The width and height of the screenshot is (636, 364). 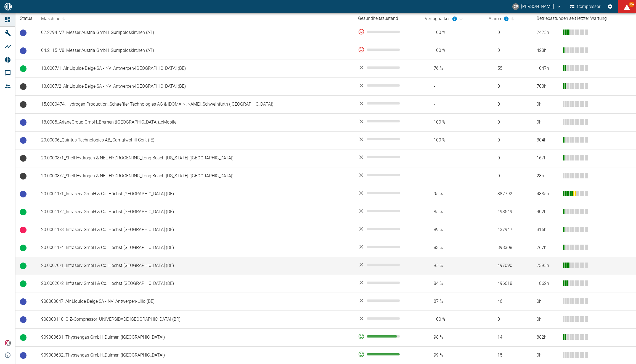 What do you see at coordinates (508, 69) in the screenshot?
I see `span: 55` at bounding box center [508, 69].